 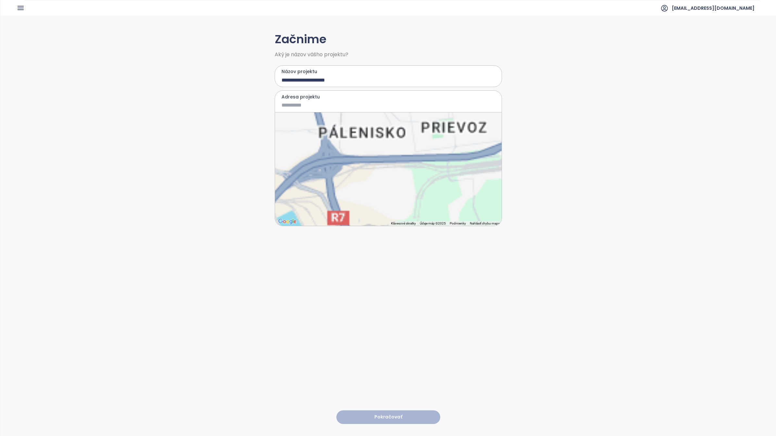 What do you see at coordinates (388, 97) in the screenshot?
I see `label: Adresa projektu` at bounding box center [388, 97].